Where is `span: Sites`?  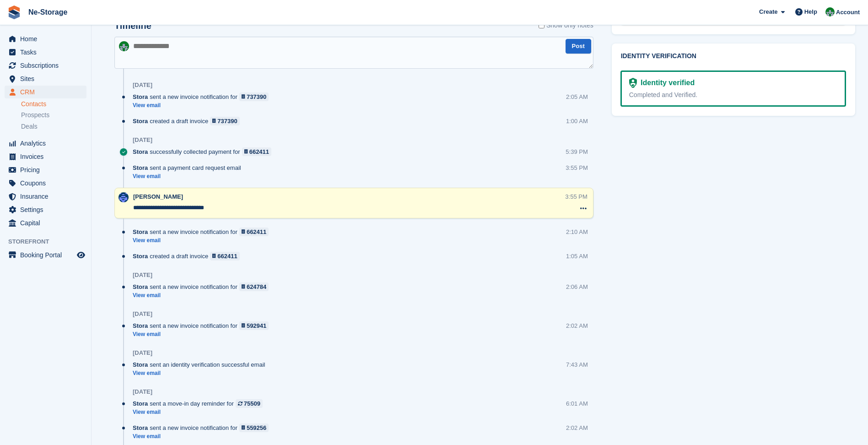
span: Sites is located at coordinates (47, 79).